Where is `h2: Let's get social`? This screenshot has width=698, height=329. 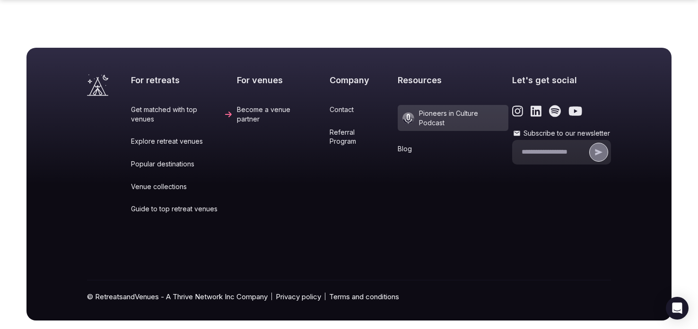
h2: Let's get social is located at coordinates (562, 80).